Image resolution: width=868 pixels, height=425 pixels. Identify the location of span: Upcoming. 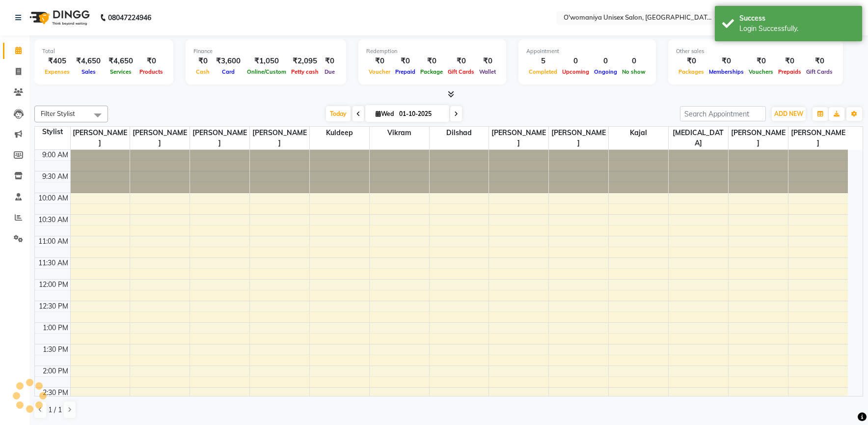
(575, 72).